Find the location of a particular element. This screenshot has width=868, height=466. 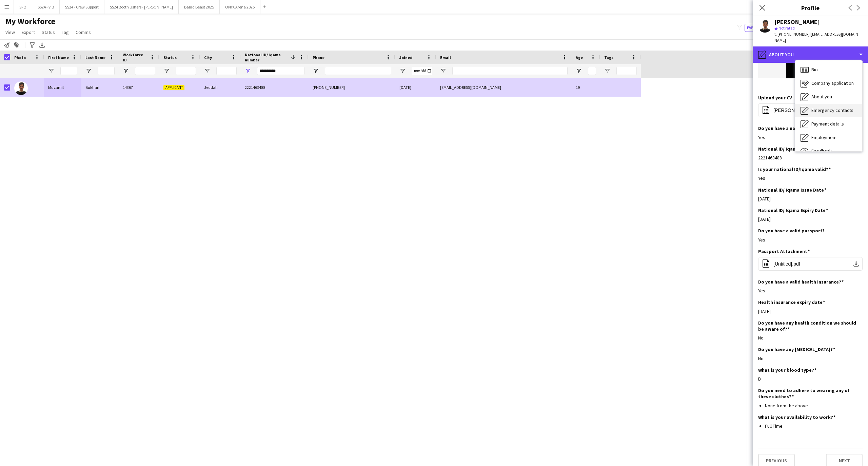

input: Tags Filter Input is located at coordinates (627, 71).